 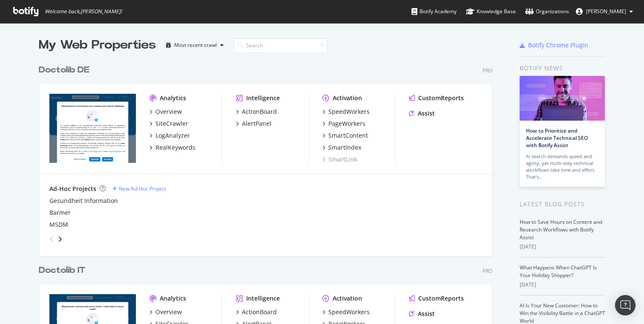 I want to click on button: Most recent crawl, so click(x=195, y=45).